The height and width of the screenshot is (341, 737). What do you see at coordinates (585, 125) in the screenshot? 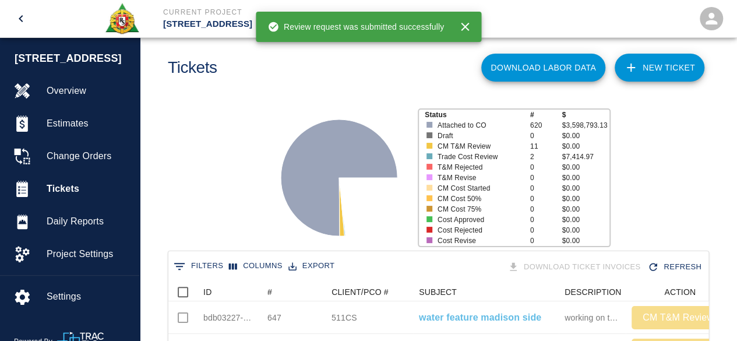
I see `p: $3,598,793.13` at bounding box center [585, 125].